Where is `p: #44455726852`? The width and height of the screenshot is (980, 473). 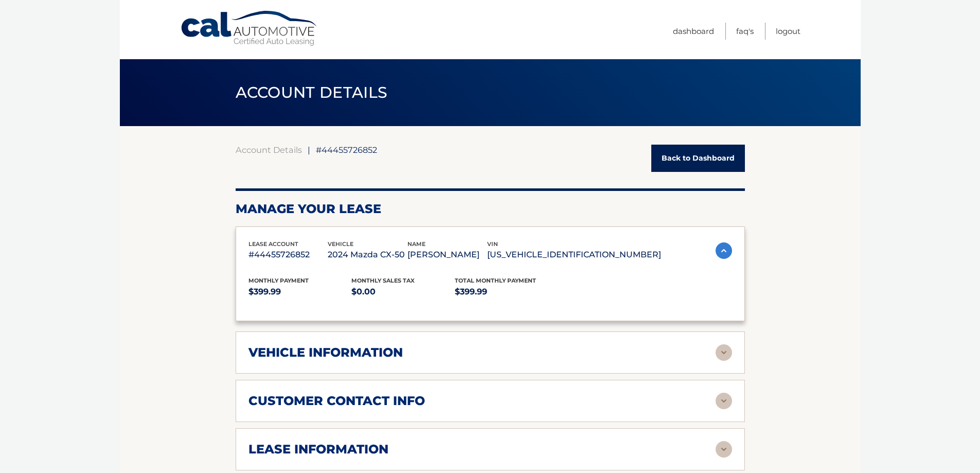
p: #44455726852 is located at coordinates (288, 254).